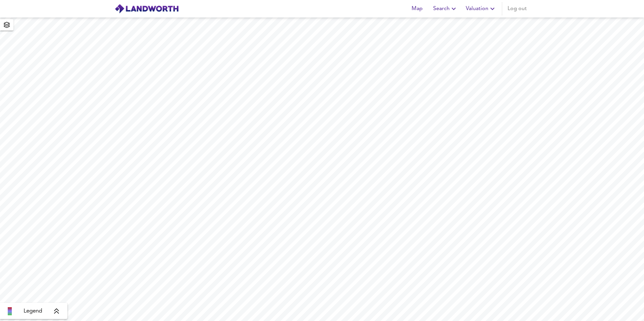 The height and width of the screenshot is (321, 644). Describe the element at coordinates (481, 9) in the screenshot. I see `button: Valuation` at that location.